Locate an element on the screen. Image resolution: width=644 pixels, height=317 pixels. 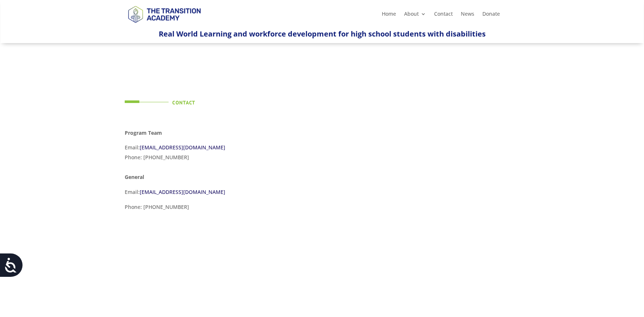
strong: General is located at coordinates (134, 177).